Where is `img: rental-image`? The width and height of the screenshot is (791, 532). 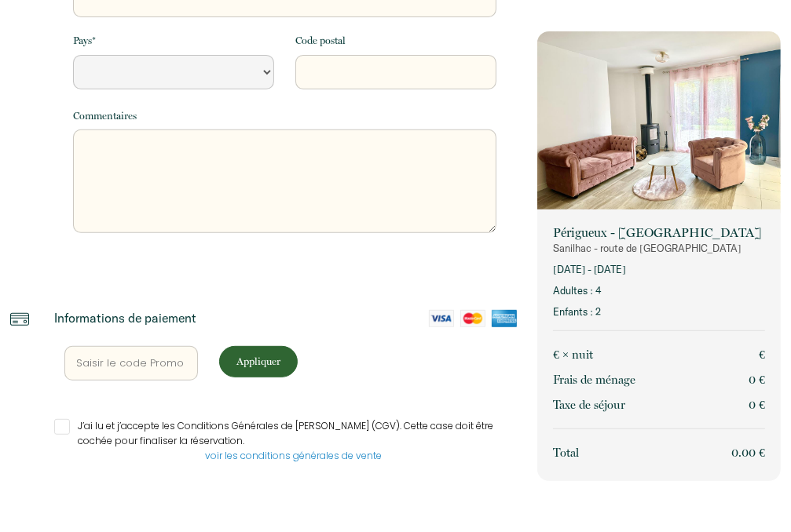
img: rental-image is located at coordinates (658, 123).